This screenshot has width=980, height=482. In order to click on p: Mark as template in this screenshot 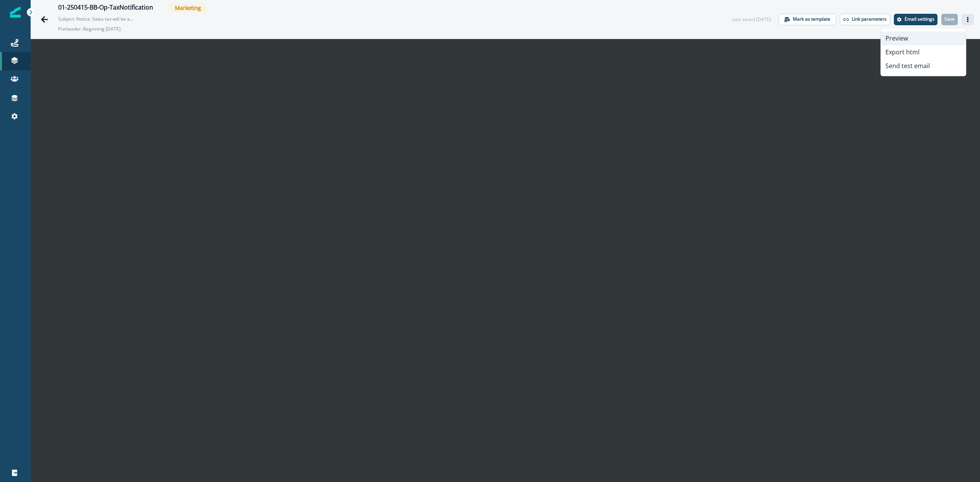, I will do `click(812, 19)`.